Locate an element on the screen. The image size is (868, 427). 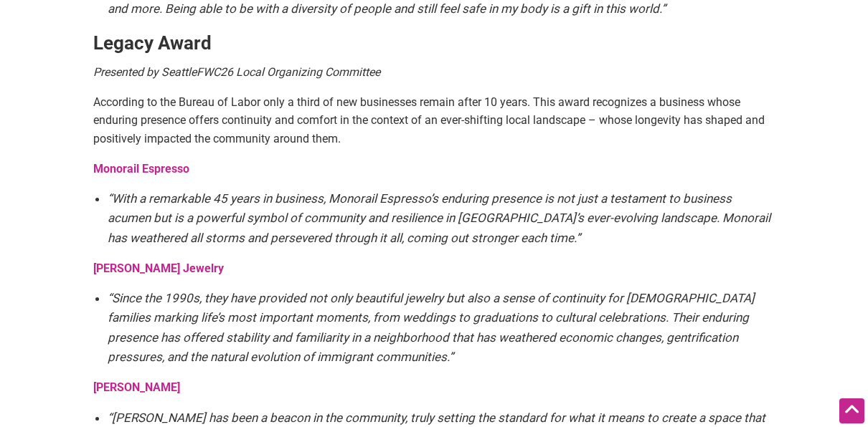
strong: Legacy Award is located at coordinates (152, 43).